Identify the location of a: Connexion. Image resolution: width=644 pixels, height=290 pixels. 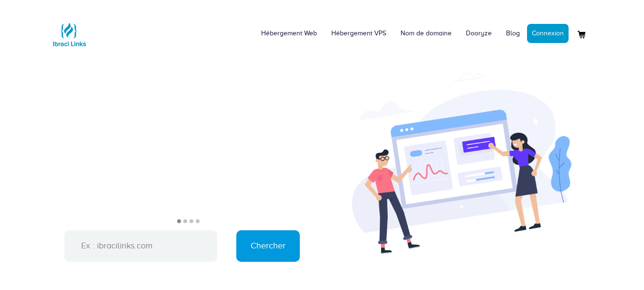
(548, 34).